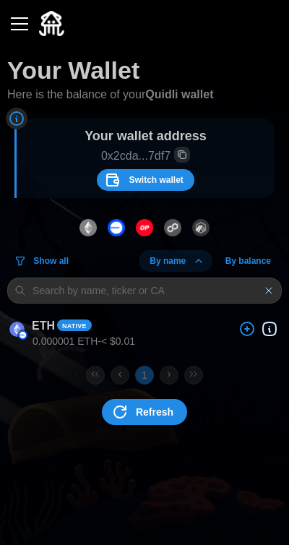 This screenshot has width=289, height=545. What do you see at coordinates (144, 290) in the screenshot?
I see `input: Search by name, ticker or CA` at bounding box center [144, 290].